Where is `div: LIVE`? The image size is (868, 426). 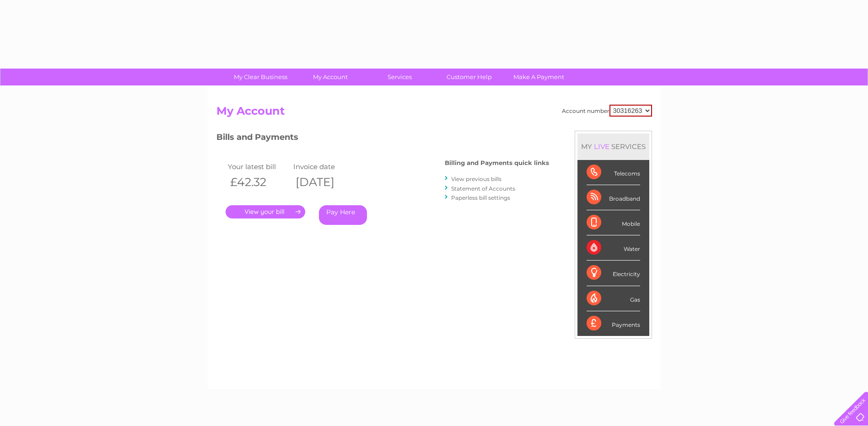 div: LIVE is located at coordinates (601, 146).